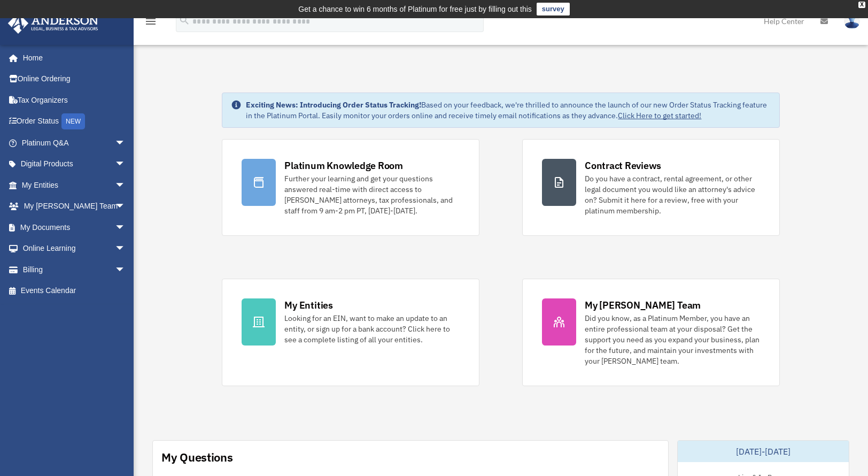  Describe the element at coordinates (151, 21) in the screenshot. I see `i: menu` at that location.